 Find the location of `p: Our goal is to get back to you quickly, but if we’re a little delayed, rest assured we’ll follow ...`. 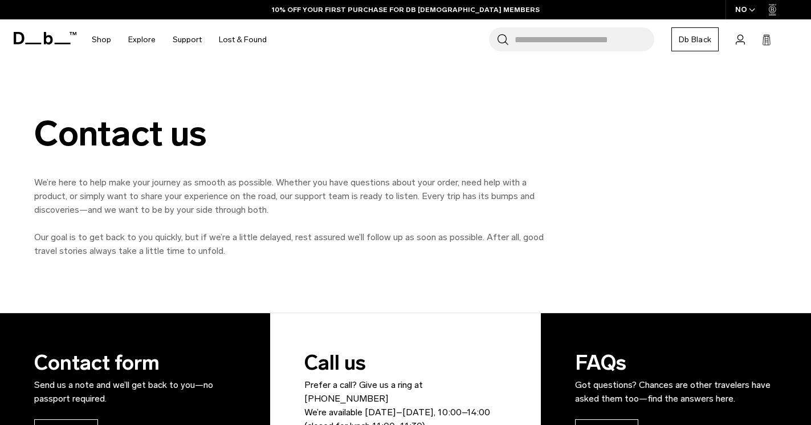

p: Our goal is to get back to you quickly, but if we’re a little delayed, rest assured we’ll follow ... is located at coordinates (291, 244).